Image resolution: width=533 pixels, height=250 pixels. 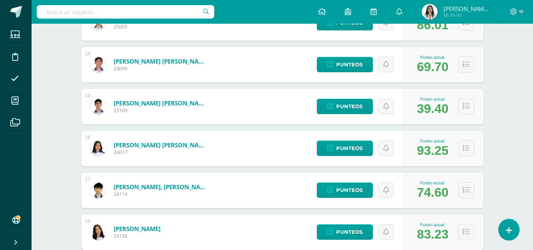 What do you see at coordinates (88, 54) in the screenshot?
I see `div: 14` at bounding box center [88, 54].